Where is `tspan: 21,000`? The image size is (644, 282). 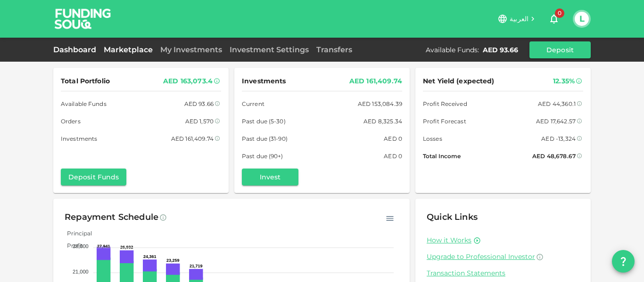 tspan: 21,000 is located at coordinates (80, 271).